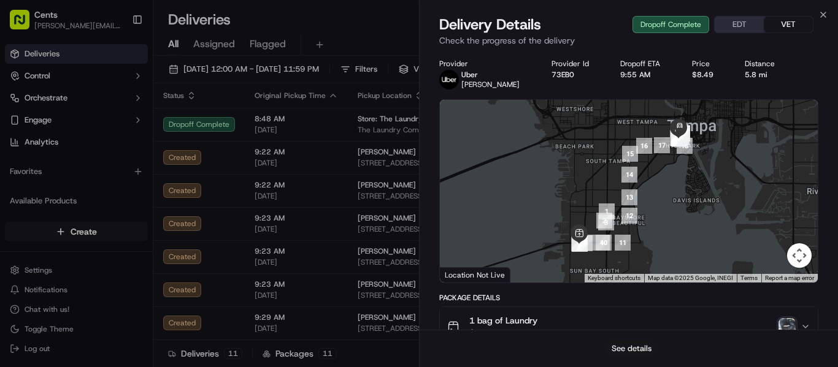  Describe the element at coordinates (630, 154) in the screenshot. I see `div: 15` at that location.